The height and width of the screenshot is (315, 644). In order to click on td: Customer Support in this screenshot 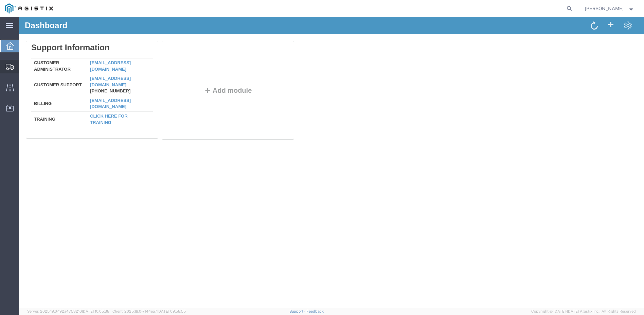, I will do `click(40, 68)`.